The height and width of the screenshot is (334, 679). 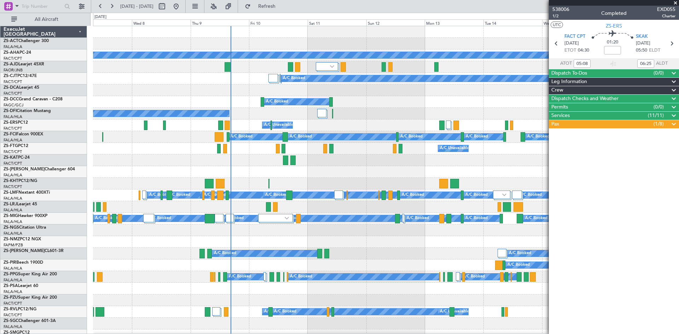 What do you see at coordinates (396, 23) in the screenshot?
I see `div: Sun 12` at bounding box center [396, 23].